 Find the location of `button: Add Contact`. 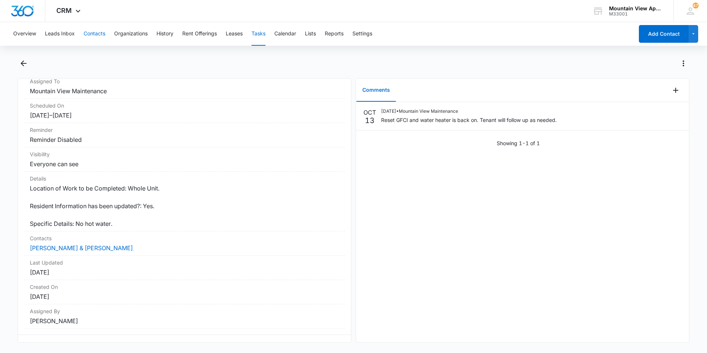

button: Add Contact is located at coordinates (663, 34).